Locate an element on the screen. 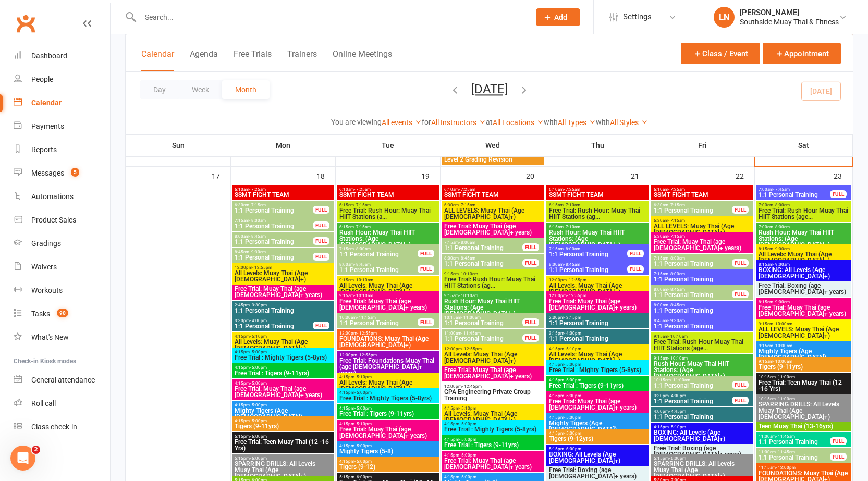 The height and width of the screenshot is (481, 868). span: 6:30am is located at coordinates (493, 205).